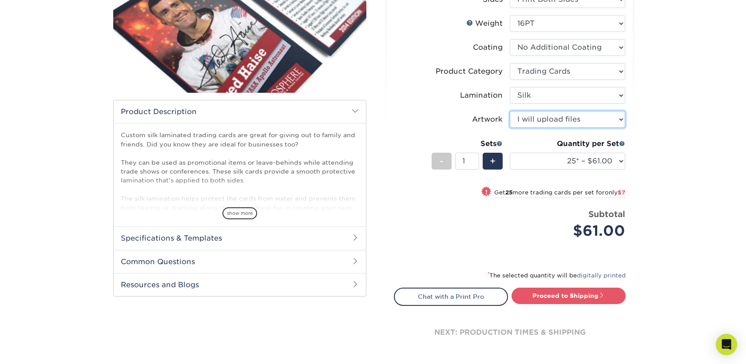 The width and height of the screenshot is (746, 364). What do you see at coordinates (450, 296) in the screenshot?
I see `a: Chat with a Print Pro` at bounding box center [450, 296].